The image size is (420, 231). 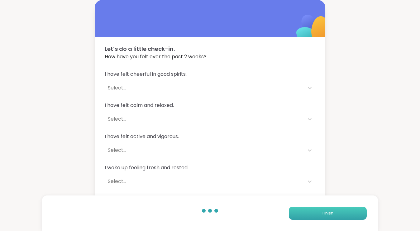 I want to click on span: I have felt calm and relaxed., so click(x=210, y=105).